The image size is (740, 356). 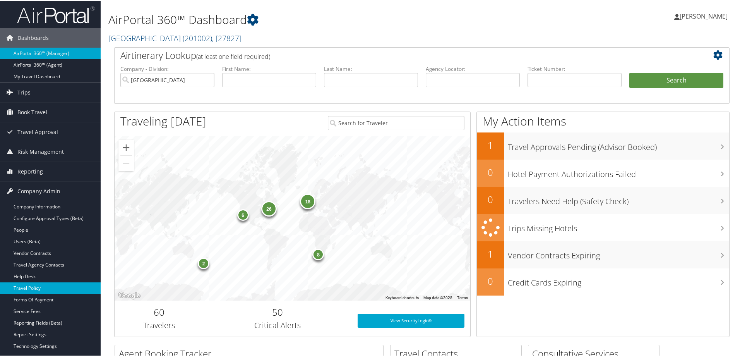 What do you see at coordinates (618, 253) in the screenshot?
I see `h3: Vendor Contracts Expiring` at bounding box center [618, 253].